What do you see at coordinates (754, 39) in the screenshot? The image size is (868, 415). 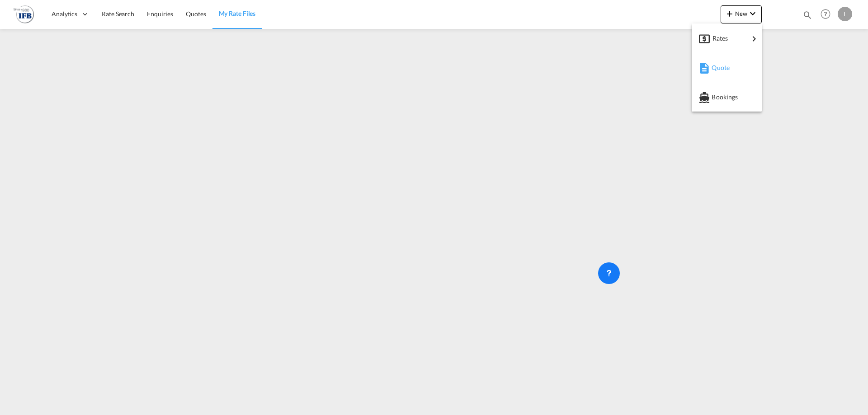 I see `md-icon: icon-chevron-right` at bounding box center [754, 39].